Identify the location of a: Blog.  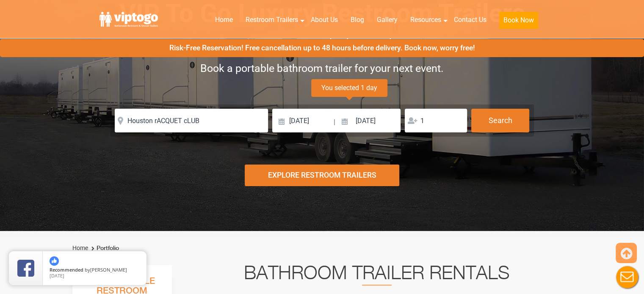
(358, 20).